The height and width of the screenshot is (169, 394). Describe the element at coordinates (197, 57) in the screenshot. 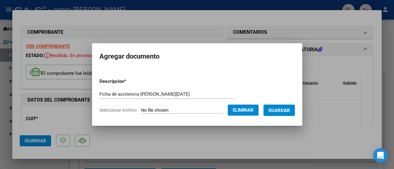

I see `h2: Agregar documento` at that location.